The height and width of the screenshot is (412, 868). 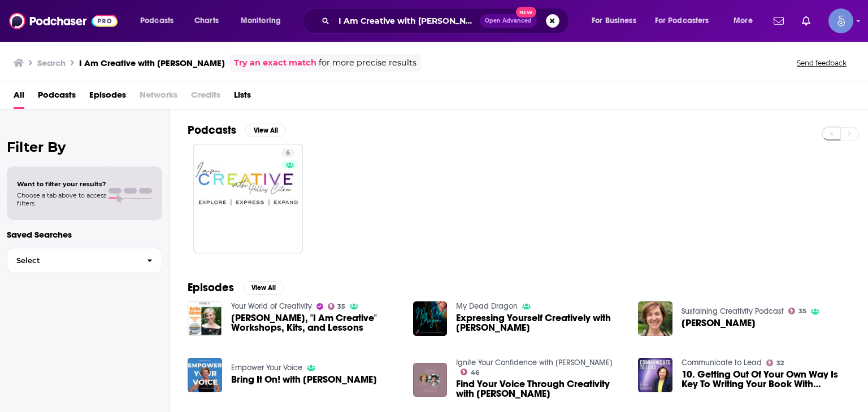 What do you see at coordinates (654, 318) in the screenshot?
I see `img: Hollis Citron` at bounding box center [654, 318].